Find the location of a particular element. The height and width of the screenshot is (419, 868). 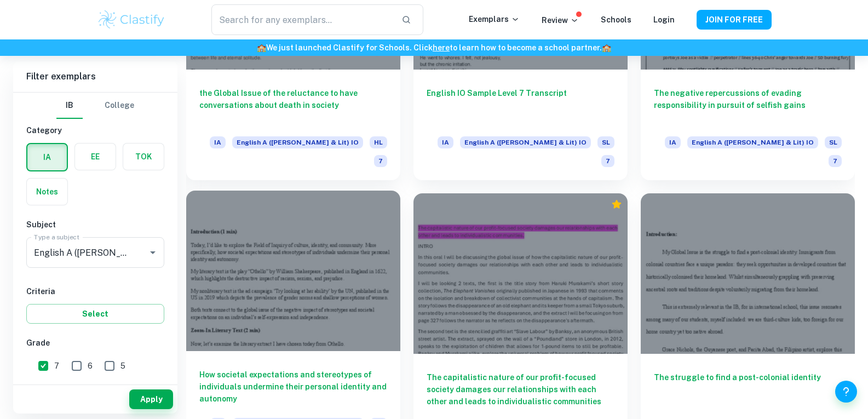

h6: Category is located at coordinates (95, 131).